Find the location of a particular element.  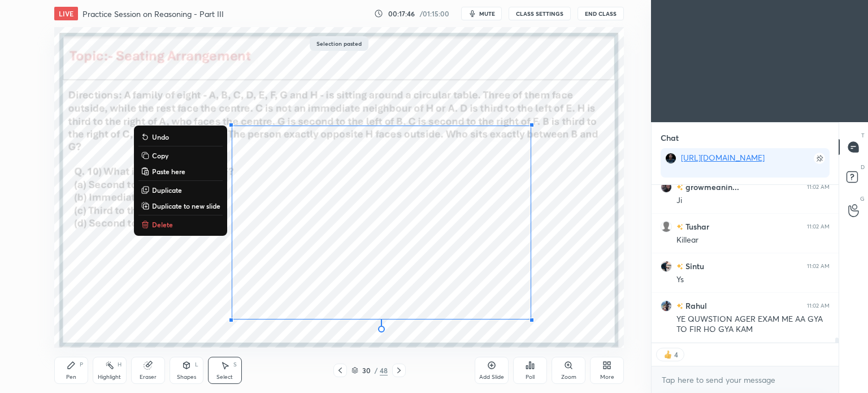

h6: growmeanin... is located at coordinates (711, 186).